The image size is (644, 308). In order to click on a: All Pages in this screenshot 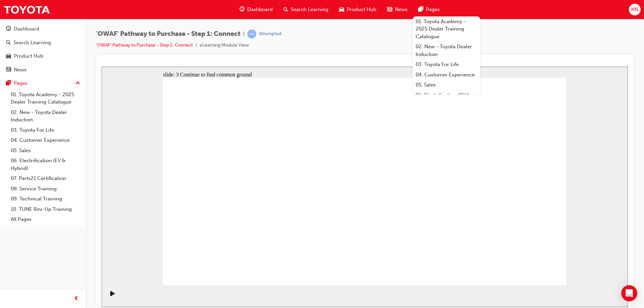, I will do `click(46, 219)`.